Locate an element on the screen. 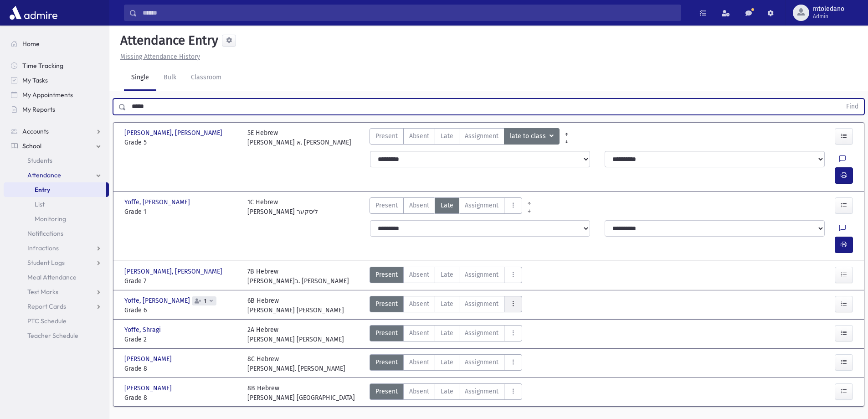 Image resolution: width=868 pixels, height=419 pixels. a: Notifications is located at coordinates (56, 233).